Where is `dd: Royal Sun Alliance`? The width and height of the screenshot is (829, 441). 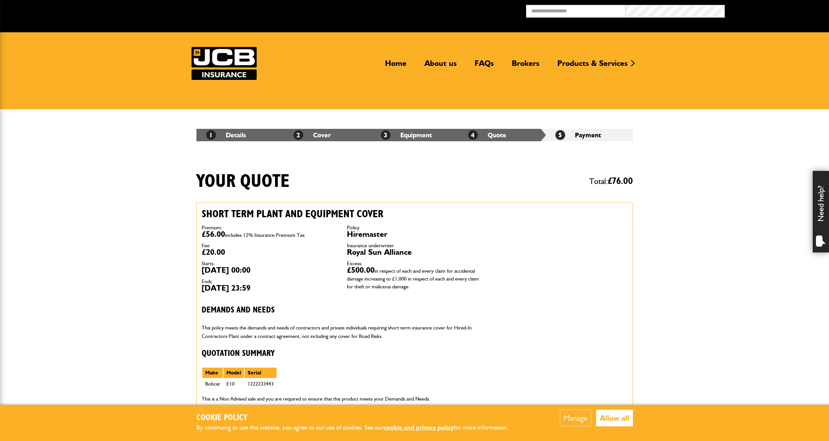
dd: Royal Sun Alliance is located at coordinates (415, 252).